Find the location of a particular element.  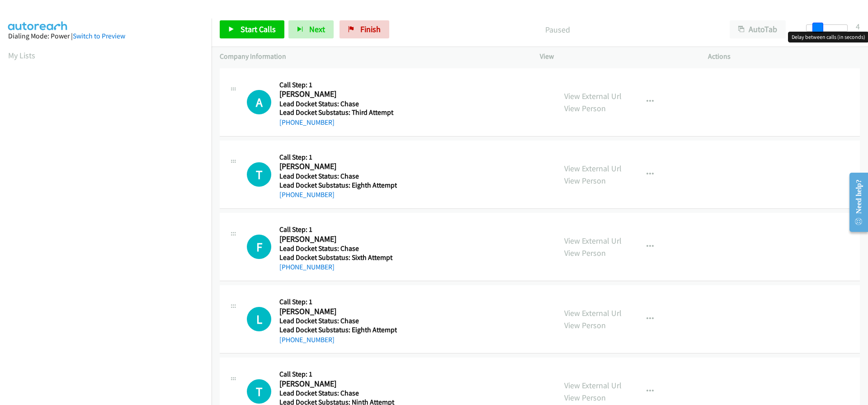

div: Need help? is located at coordinates (17, 31).